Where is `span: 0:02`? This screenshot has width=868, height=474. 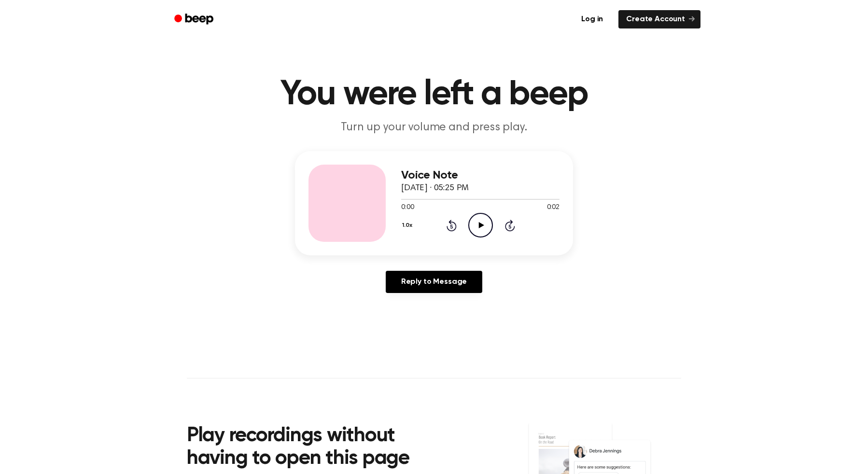 span: 0:02 is located at coordinates (553, 207).